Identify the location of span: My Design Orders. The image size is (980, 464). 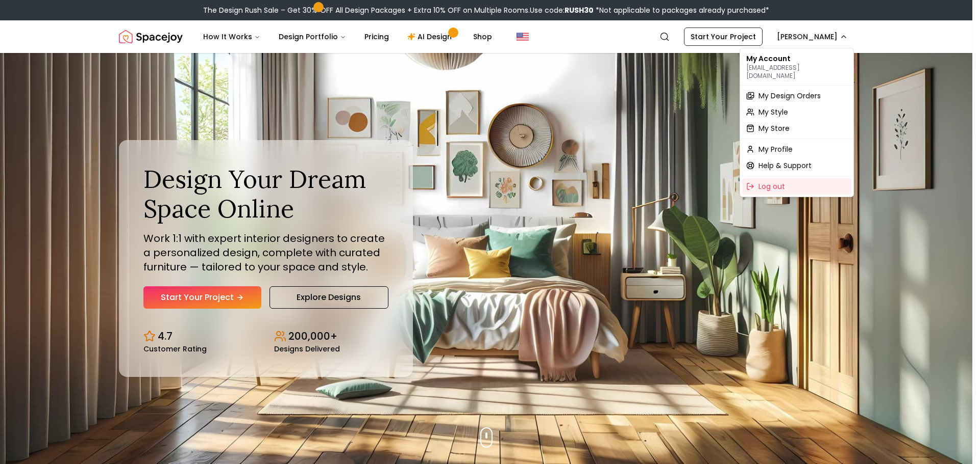
(789, 96).